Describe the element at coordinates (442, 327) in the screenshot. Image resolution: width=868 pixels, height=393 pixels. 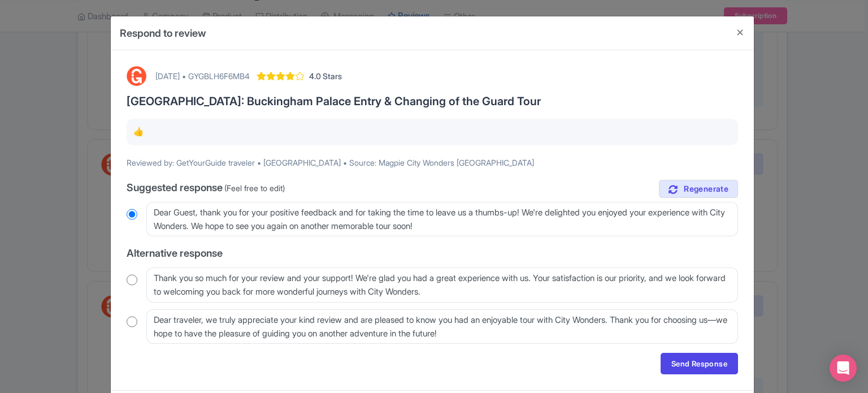
I see `textarea: Dear traveler, we truly appreciate your kind review and are pleased to know you had an enjoyable ...` at that location.